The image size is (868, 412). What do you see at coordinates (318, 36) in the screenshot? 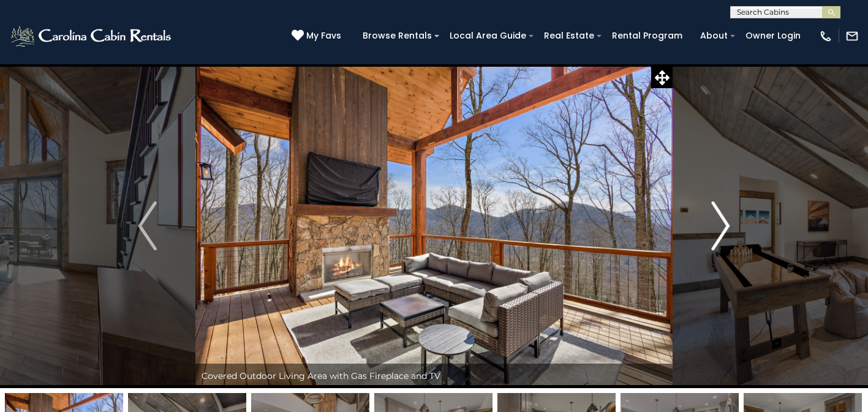
I see `a: My Favs` at bounding box center [318, 36].